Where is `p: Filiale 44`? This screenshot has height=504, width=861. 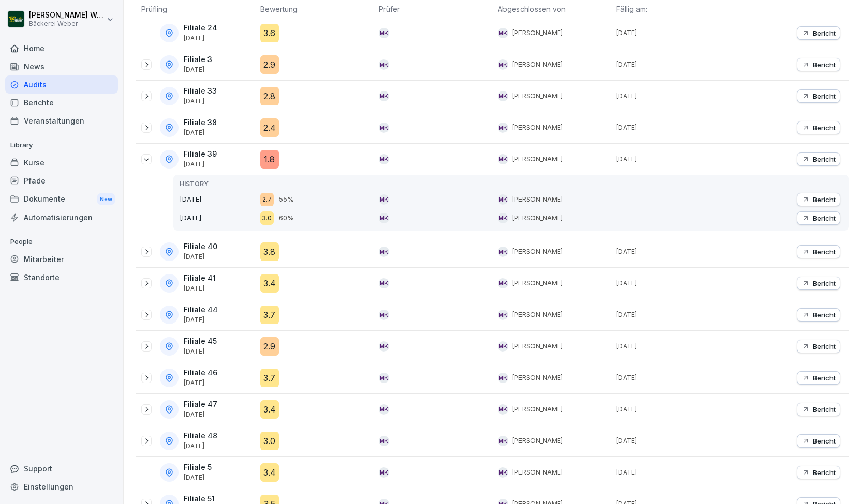
p: Filiale 44 is located at coordinates (201, 310).